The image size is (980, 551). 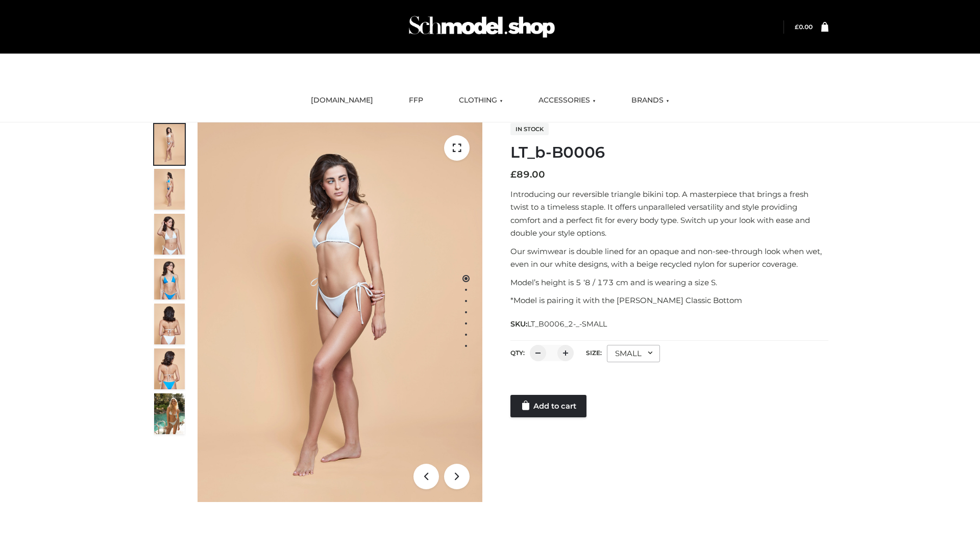 What do you see at coordinates (170, 414) in the screenshot?
I see `img: Arieltop_CloudNine_AzureSky2.jpg` at bounding box center [170, 414].